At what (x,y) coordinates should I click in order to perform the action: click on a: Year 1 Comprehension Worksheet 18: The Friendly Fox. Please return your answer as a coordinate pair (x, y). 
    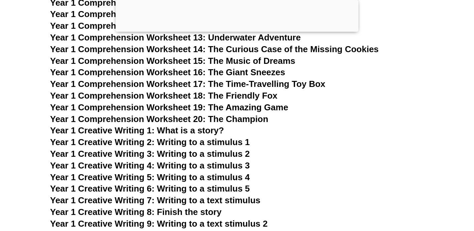
    Looking at the image, I should click on (164, 96).